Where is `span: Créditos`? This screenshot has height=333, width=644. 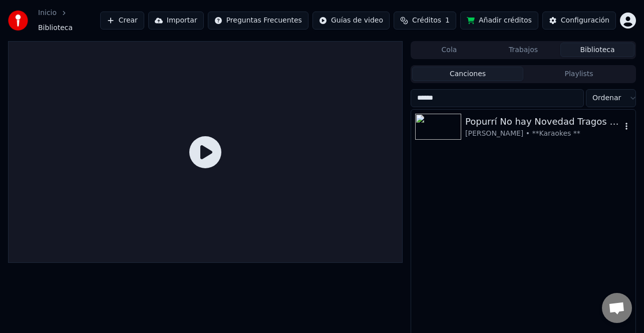
span: Créditos is located at coordinates (427, 20).